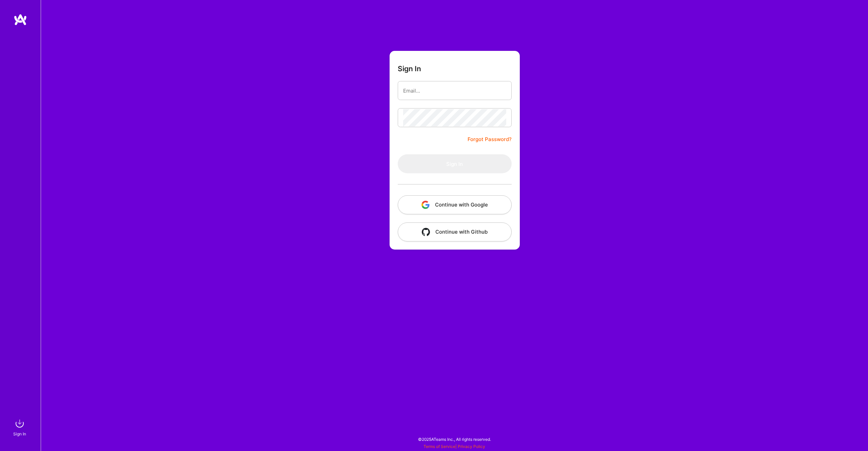 This screenshot has width=868, height=451. I want to click on a: Privacy Policy, so click(471, 446).